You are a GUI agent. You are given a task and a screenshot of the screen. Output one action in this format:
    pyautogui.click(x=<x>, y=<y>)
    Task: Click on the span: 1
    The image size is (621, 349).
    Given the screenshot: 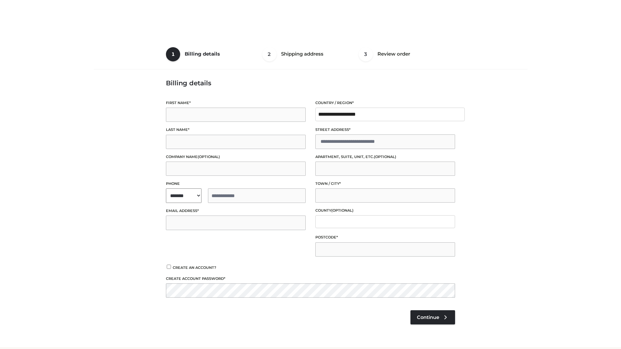 What is the action you would take?
    pyautogui.click(x=173, y=54)
    